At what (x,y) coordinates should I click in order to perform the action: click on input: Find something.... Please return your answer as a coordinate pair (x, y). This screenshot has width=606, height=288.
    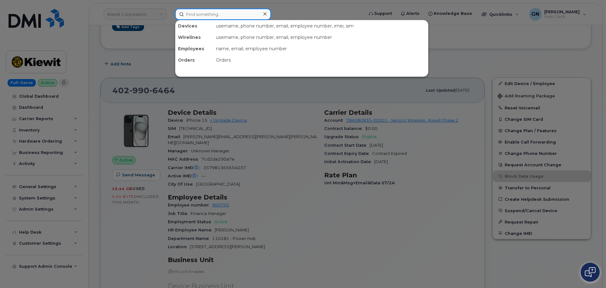
    Looking at the image, I should click on (223, 14).